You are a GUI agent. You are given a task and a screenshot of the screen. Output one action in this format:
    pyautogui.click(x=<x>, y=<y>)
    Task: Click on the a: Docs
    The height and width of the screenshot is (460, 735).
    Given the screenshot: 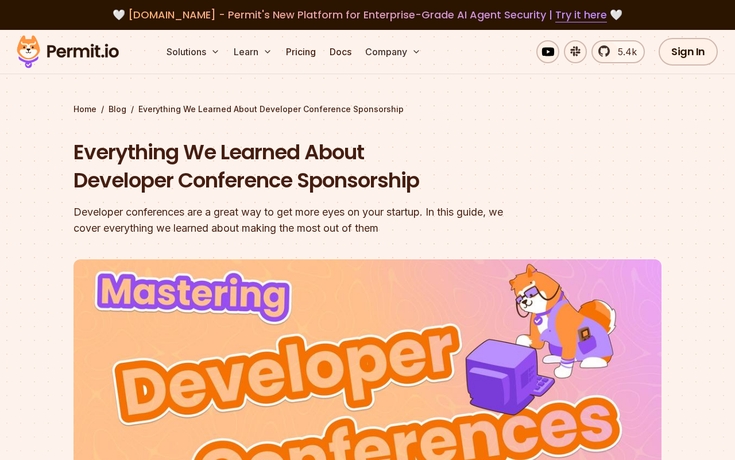 What is the action you would take?
    pyautogui.click(x=341, y=52)
    